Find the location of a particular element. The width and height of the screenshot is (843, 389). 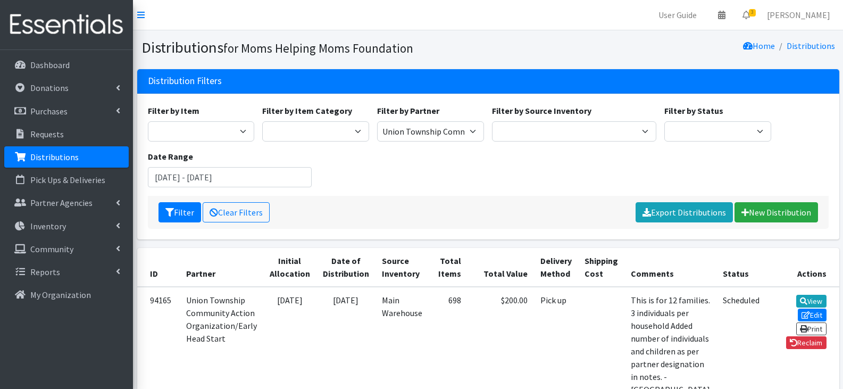

p: Donations is located at coordinates (49, 88).